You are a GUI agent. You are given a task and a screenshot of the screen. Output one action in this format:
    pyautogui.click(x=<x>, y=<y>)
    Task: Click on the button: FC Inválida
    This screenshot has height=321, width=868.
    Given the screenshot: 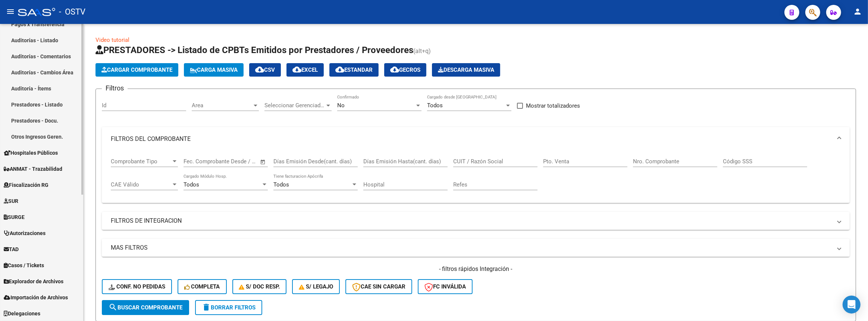 What is the action you would take?
    pyautogui.click(x=445, y=287)
    